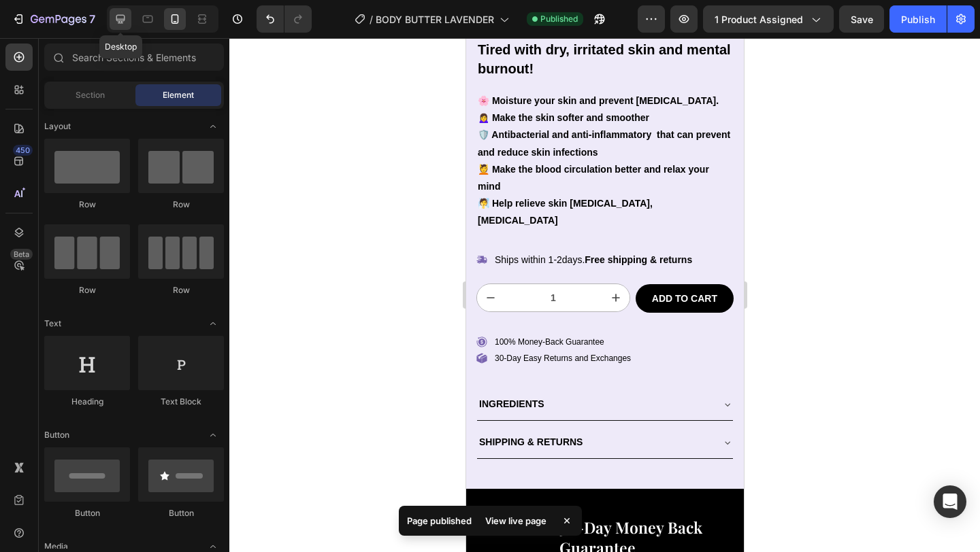 This screenshot has width=980, height=552. Describe the element at coordinates (139, 124) in the screenshot. I see `div: Rich Text Editor. Editing area: main` at that location.